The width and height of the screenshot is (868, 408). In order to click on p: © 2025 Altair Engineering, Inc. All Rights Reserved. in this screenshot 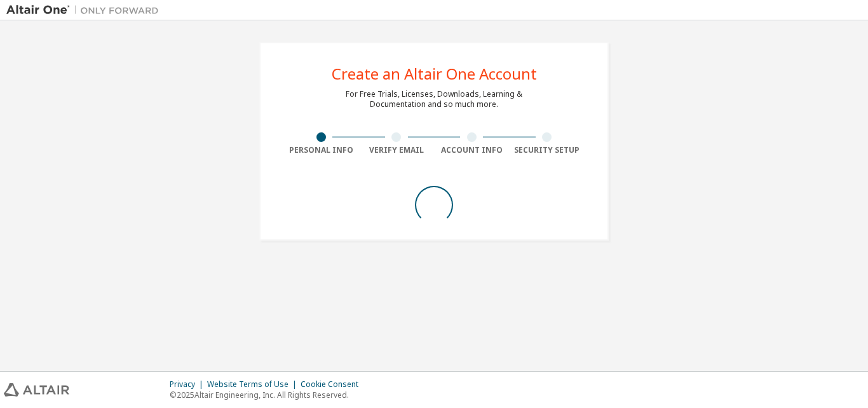, I will do `click(267, 395)`.